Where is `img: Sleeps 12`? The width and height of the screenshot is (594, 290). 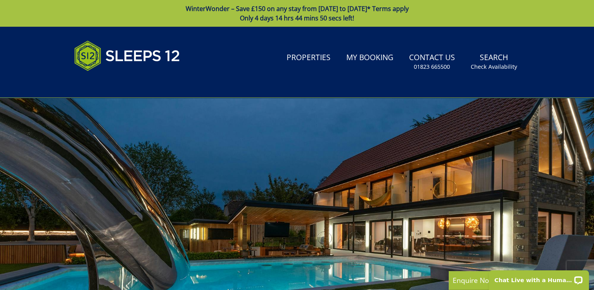
img: Sleeps 12 is located at coordinates (127, 56).